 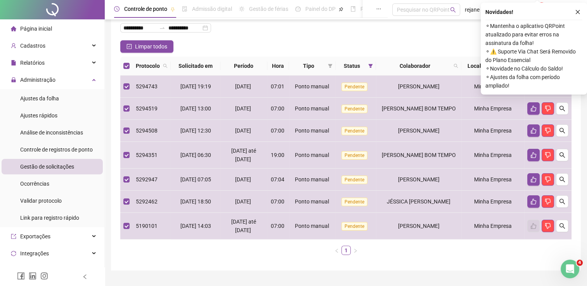 What do you see at coordinates (277, 155) in the screenshot?
I see `span: 19:00` at bounding box center [277, 155].